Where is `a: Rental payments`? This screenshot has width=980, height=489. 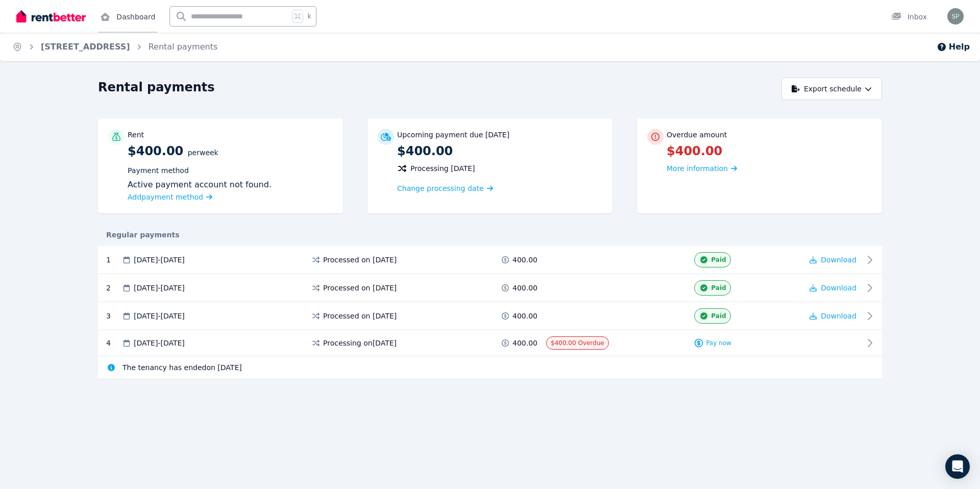
a: Rental payments is located at coordinates (183, 46).